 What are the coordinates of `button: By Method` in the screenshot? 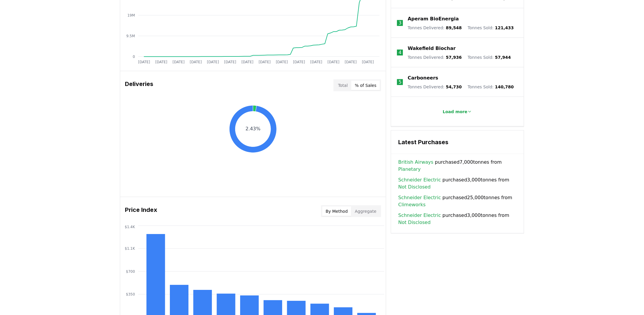 It's located at (336, 211).